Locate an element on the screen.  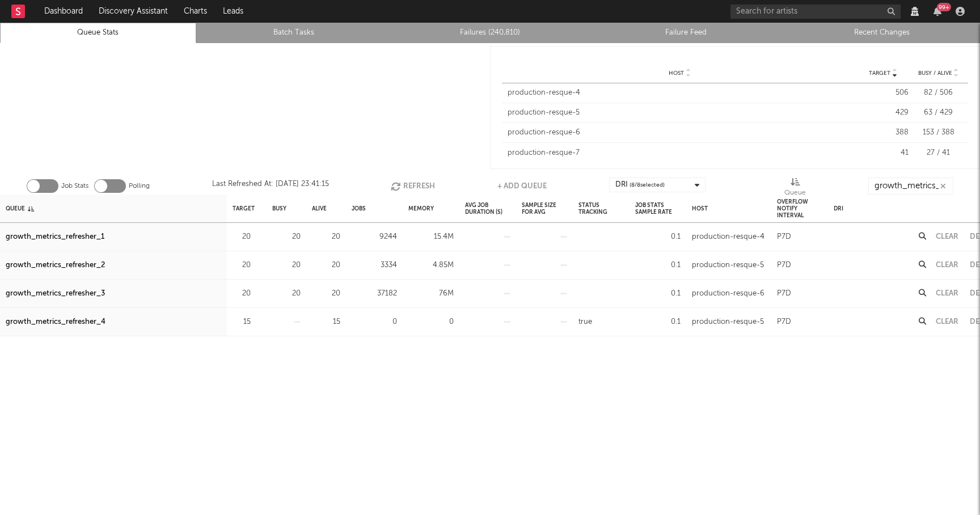
a: Queue Stats is located at coordinates (98, 33).